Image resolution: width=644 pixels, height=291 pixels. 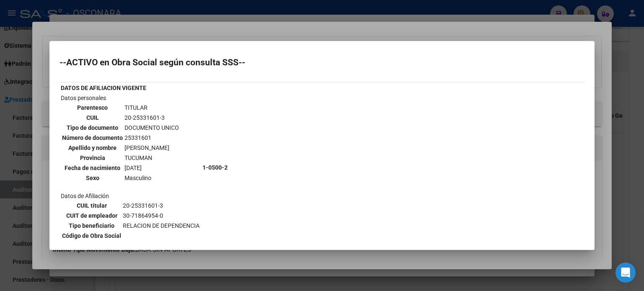 What do you see at coordinates (152, 128) in the screenshot?
I see `td: DOCUMENTO UNICO` at bounding box center [152, 128].